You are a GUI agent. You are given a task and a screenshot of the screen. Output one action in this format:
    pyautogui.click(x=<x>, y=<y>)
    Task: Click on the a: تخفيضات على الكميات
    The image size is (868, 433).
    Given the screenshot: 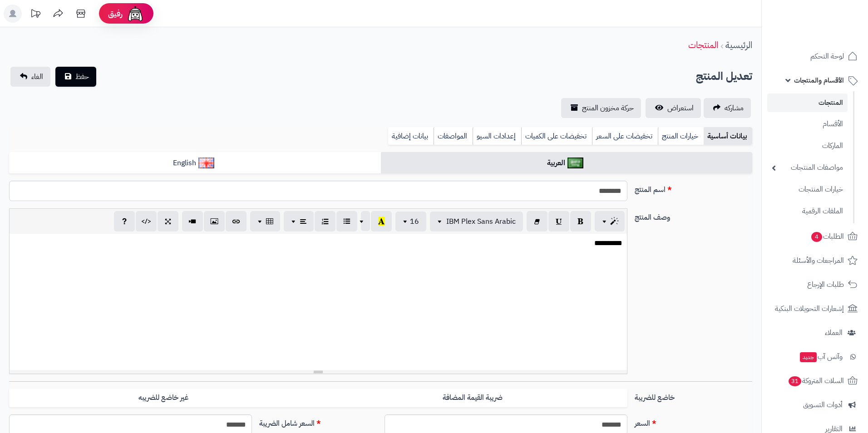 What is the action you would take?
    pyautogui.click(x=556, y=136)
    